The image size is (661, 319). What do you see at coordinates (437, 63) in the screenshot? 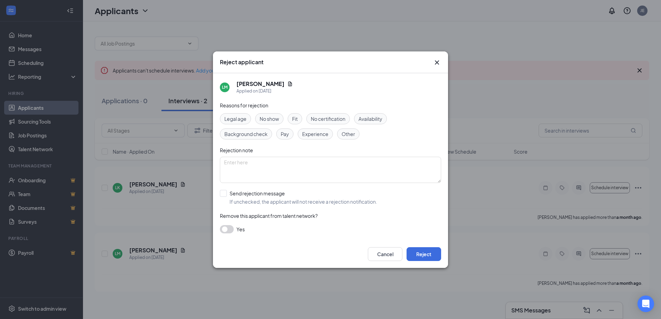
I see `button: Close` at bounding box center [437, 63].